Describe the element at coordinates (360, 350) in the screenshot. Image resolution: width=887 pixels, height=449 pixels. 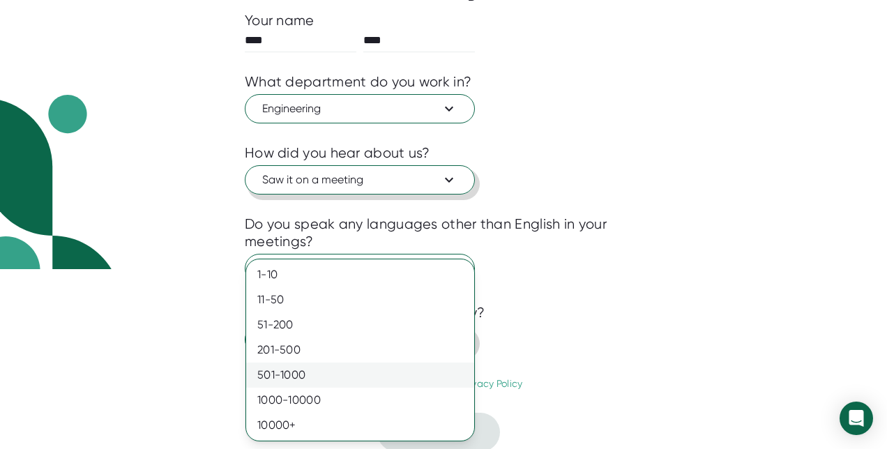
I see `div: 201-500` at that location.